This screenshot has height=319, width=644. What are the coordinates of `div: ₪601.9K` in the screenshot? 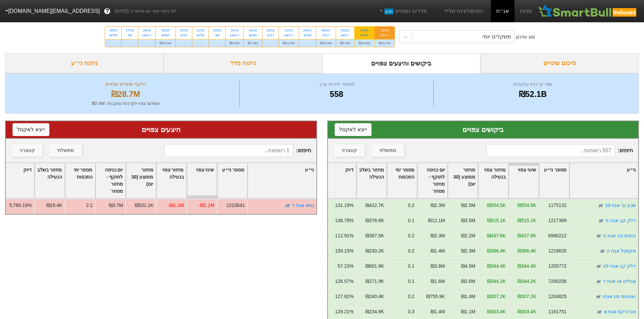 It's located at (375, 266).